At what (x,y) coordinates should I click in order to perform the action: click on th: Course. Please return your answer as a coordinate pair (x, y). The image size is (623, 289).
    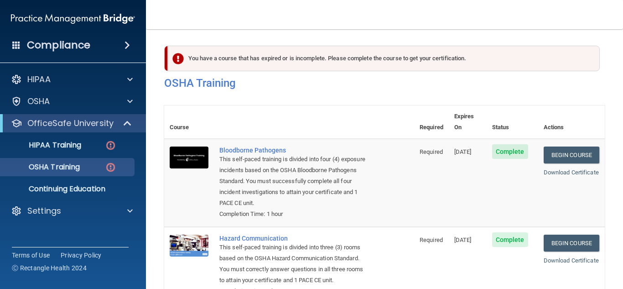
    Looking at the image, I should click on (189, 122).